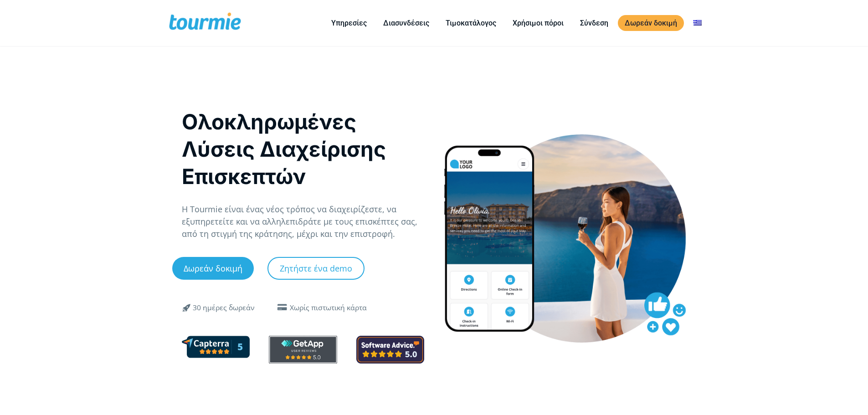 The width and height of the screenshot is (868, 415). Describe the element at coordinates (538, 23) in the screenshot. I see `a: Χρήσιμοι πόροι` at that location.